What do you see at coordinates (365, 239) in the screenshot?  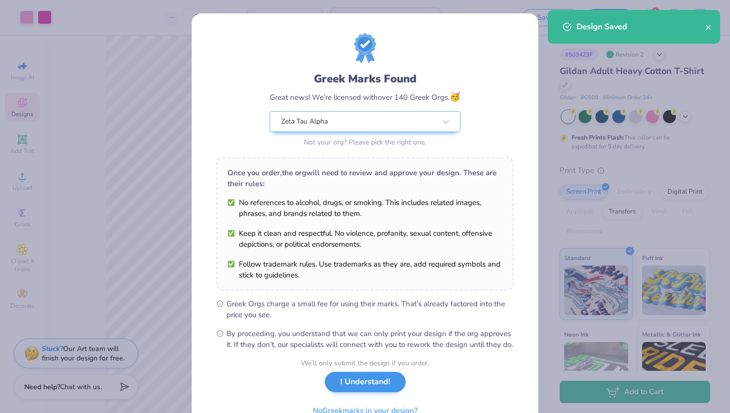 I see `li: Keep it clean and respectful. No violence, profanity, sexual content, offensive depictions, or po...` at bounding box center [365, 239].